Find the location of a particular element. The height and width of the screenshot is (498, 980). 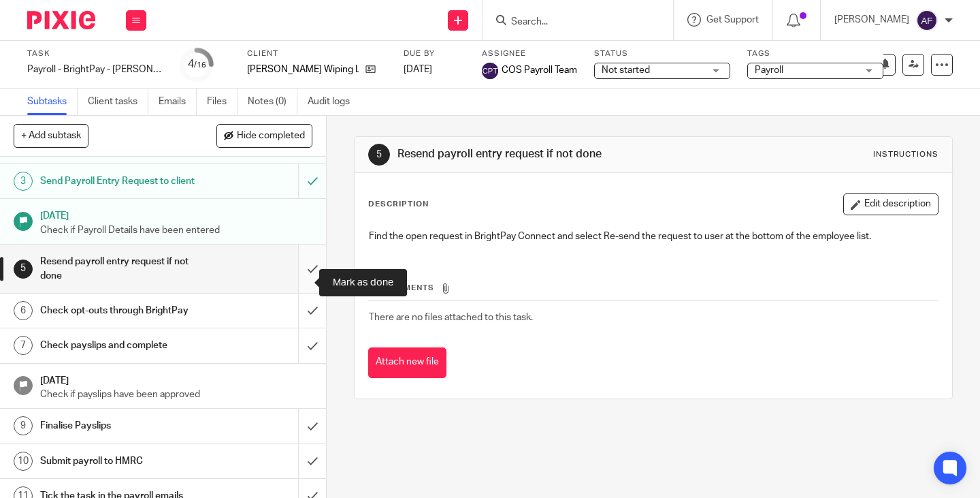

span: Get Support is located at coordinates (732, 20).